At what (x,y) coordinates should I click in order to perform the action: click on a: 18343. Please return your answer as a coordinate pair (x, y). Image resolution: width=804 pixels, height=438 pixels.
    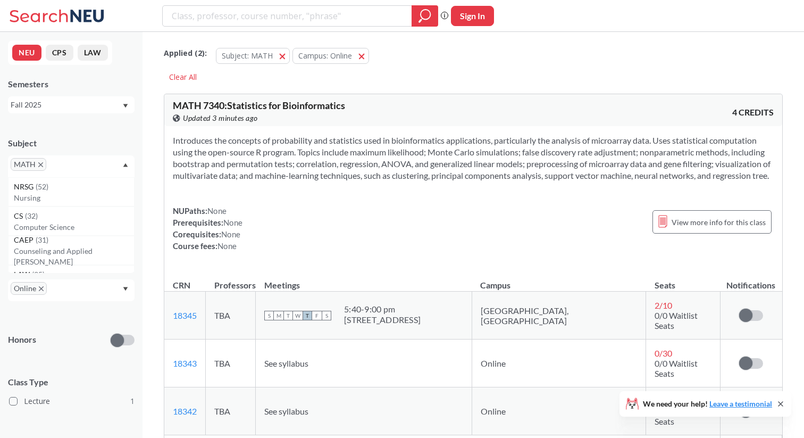
    Looking at the image, I should click on (185, 363).